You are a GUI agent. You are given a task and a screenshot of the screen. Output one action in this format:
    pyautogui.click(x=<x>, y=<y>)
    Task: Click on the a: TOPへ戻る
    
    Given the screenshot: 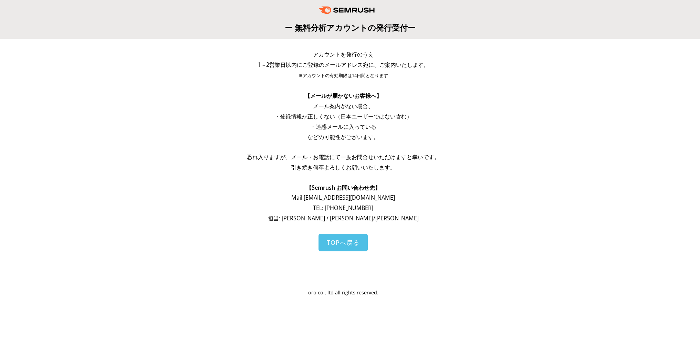 What is the action you would take?
    pyautogui.click(x=343, y=242)
    